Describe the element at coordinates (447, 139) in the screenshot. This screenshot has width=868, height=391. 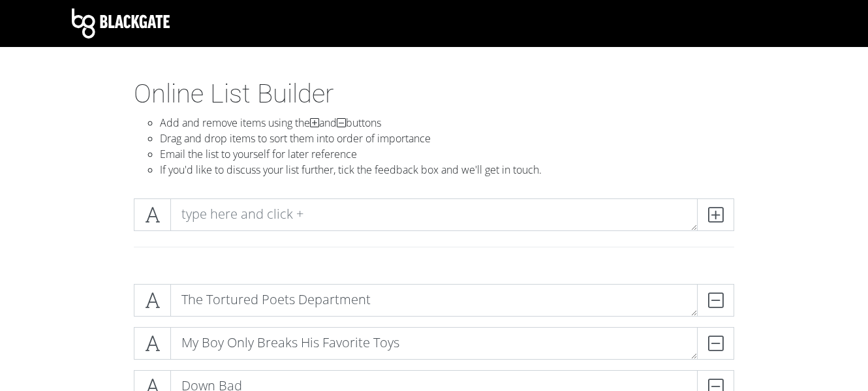
I see `li: Drag and drop items to sort them into order of importance` at that location.